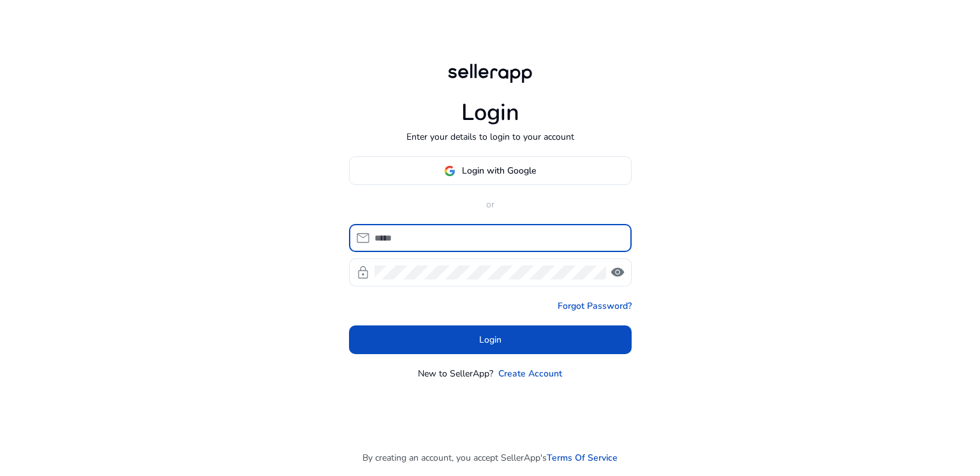 The width and height of the screenshot is (980, 476). I want to click on span: lock, so click(363, 273).